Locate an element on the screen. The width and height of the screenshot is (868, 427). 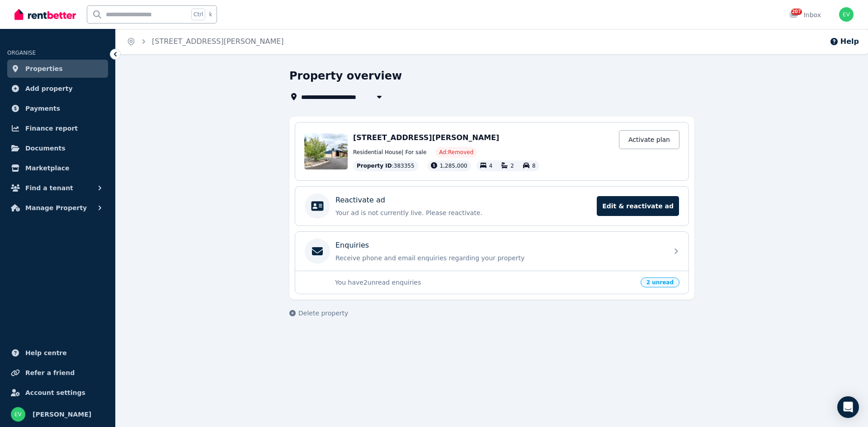
button: Help is located at coordinates (844, 41).